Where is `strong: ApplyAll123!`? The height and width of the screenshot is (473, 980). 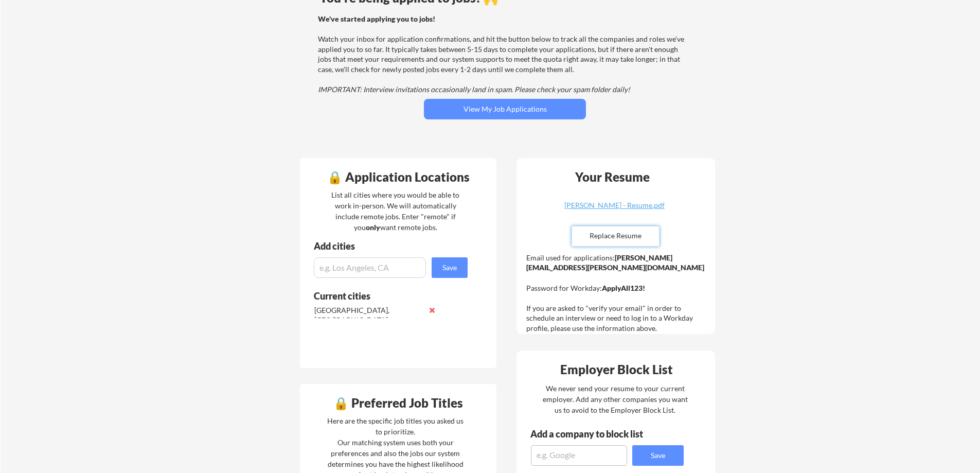
strong: ApplyAll123! is located at coordinates (624, 288).